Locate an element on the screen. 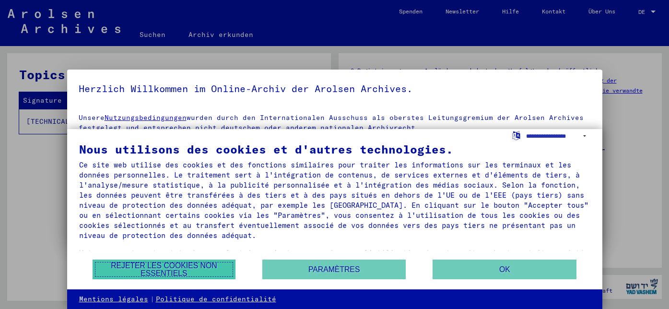 This screenshot has width=669, height=309. select: Choisir la langue is located at coordinates (558, 136).